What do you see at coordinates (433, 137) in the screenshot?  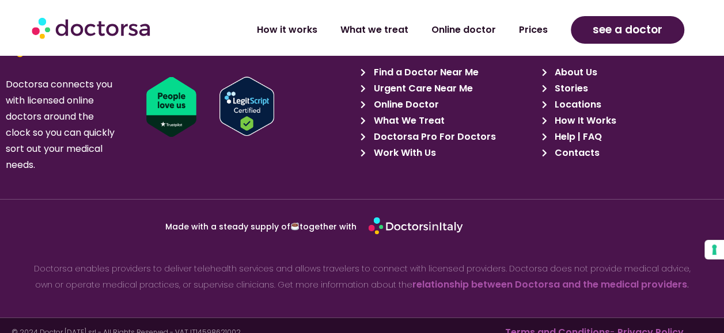 I see `span: Doctorsa Pro For Doctors` at bounding box center [433, 137].